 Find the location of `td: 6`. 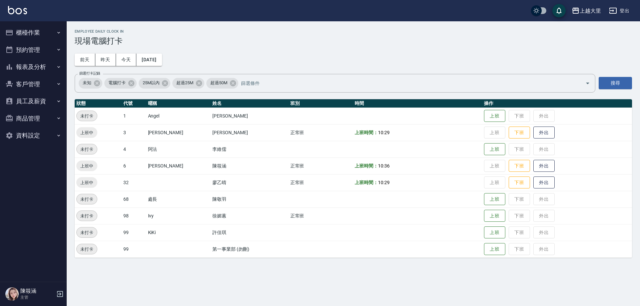

td: 6 is located at coordinates (134, 166).